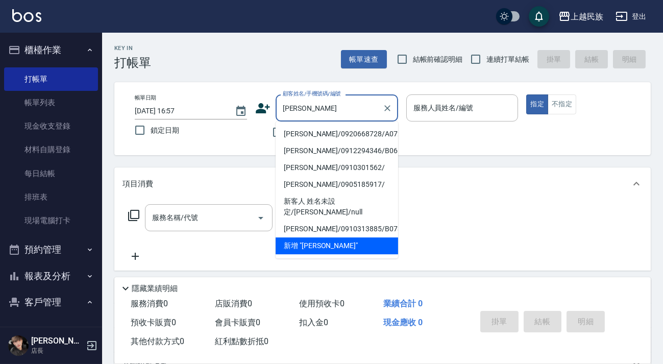 The height and width of the screenshot is (364, 663). Describe the element at coordinates (322, 303) in the screenshot. I see `span: 使用預收卡 0` at that location.